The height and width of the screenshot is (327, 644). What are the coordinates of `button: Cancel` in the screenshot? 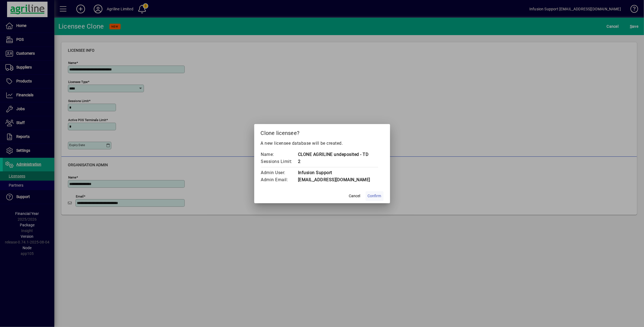 It's located at (355, 196).